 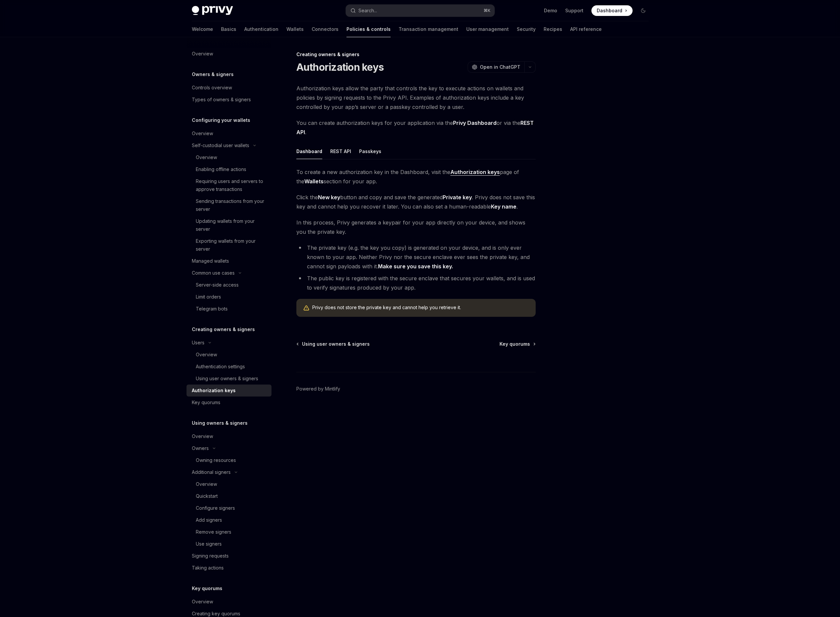 What do you see at coordinates (229, 309) in the screenshot?
I see `a: Telegram bots` at bounding box center [229, 309].